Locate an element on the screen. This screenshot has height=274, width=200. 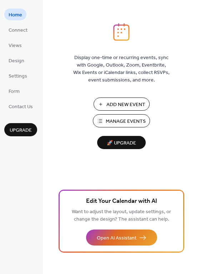
span: Contact Us is located at coordinates (21, 107).